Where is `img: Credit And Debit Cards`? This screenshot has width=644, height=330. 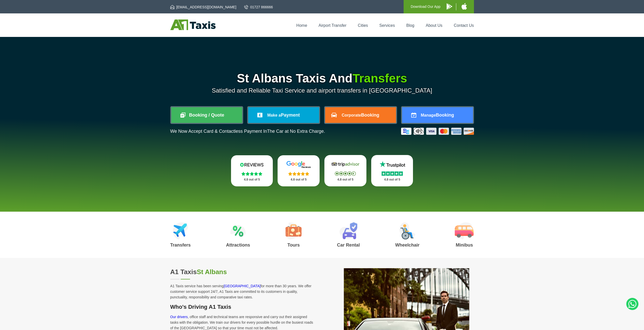
img: Credit And Debit Cards is located at coordinates (437, 131).